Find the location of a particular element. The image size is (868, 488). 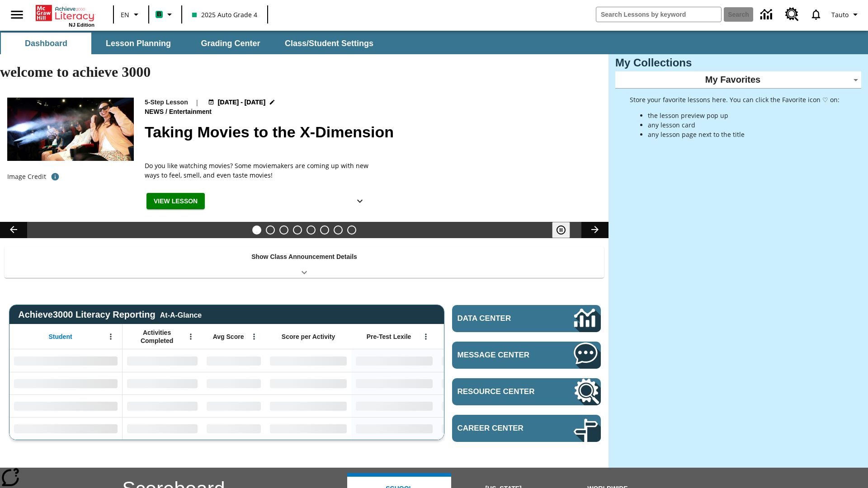

li: the lesson preview pop up is located at coordinates (744, 115).